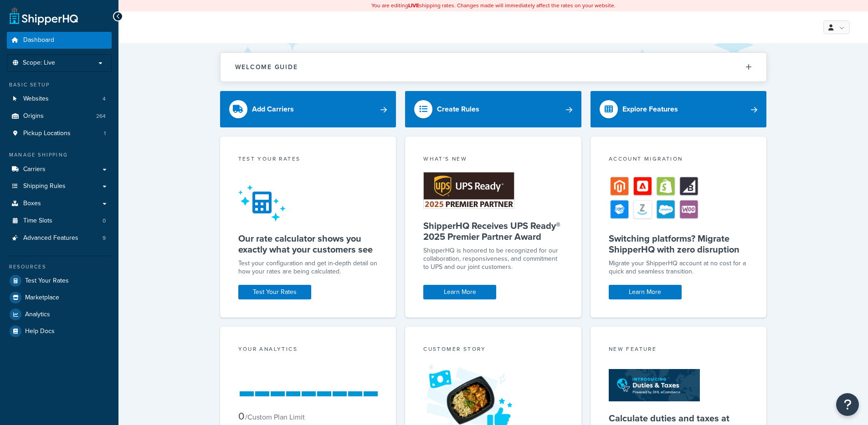 The width and height of the screenshot is (868, 425). I want to click on span: Pickup Locations, so click(47, 133).